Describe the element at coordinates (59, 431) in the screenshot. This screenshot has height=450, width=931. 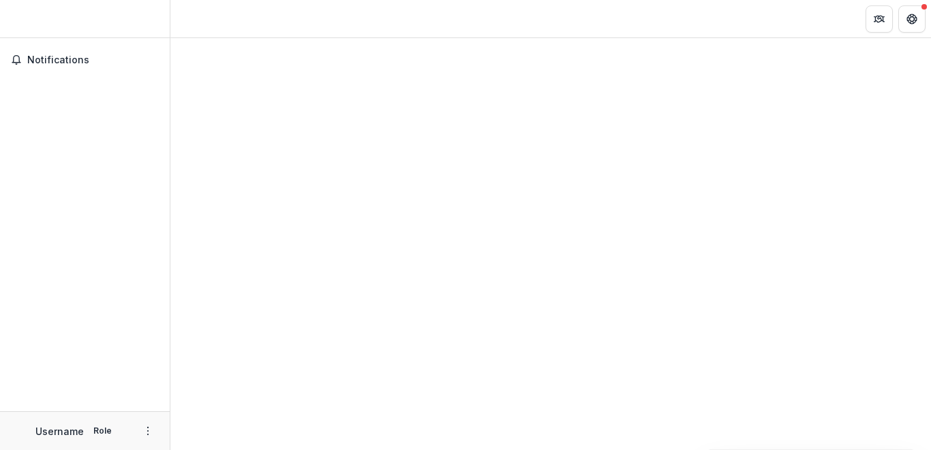
I see `p: Username` at that location.